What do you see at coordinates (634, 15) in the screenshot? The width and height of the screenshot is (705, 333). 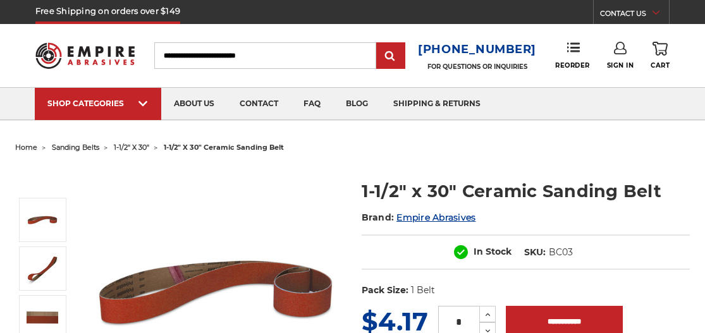 I see `a: CONTACT US` at bounding box center [634, 15].